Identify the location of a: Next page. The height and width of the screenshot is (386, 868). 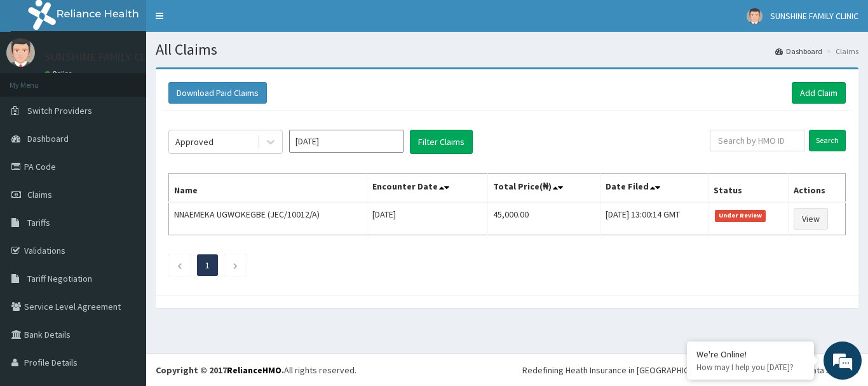
(235, 265).